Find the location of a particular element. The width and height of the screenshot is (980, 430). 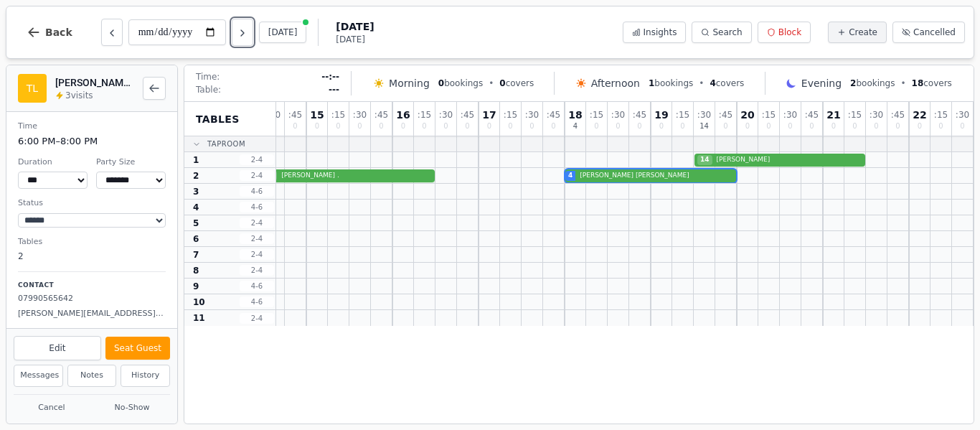

button: Search is located at coordinates (721, 33).